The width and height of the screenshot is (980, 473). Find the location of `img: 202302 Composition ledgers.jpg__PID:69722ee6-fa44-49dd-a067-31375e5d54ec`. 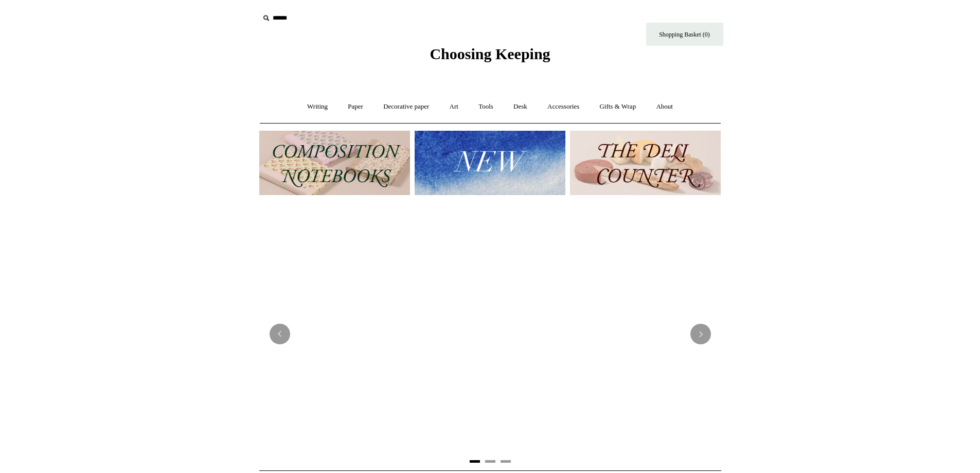

img: 202302 Composition ledgers.jpg__PID:69722ee6-fa44-49dd-a067-31375e5d54ec is located at coordinates (334, 163).